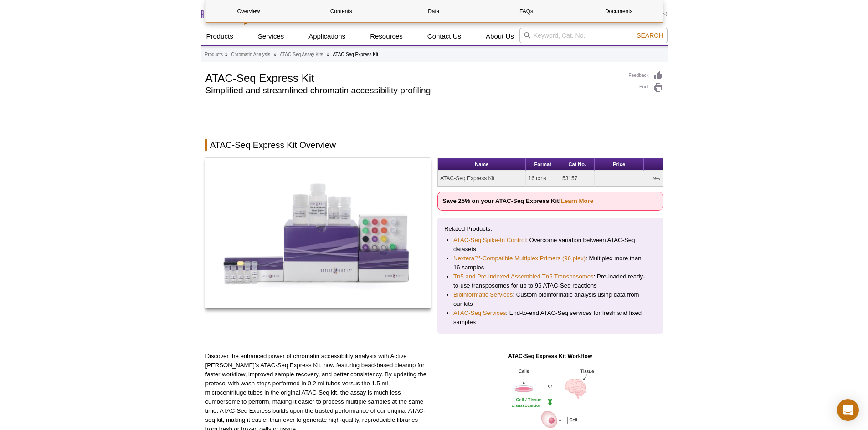 The image size is (868, 430). What do you see at coordinates (386, 36) in the screenshot?
I see `a: Resources` at bounding box center [386, 36].